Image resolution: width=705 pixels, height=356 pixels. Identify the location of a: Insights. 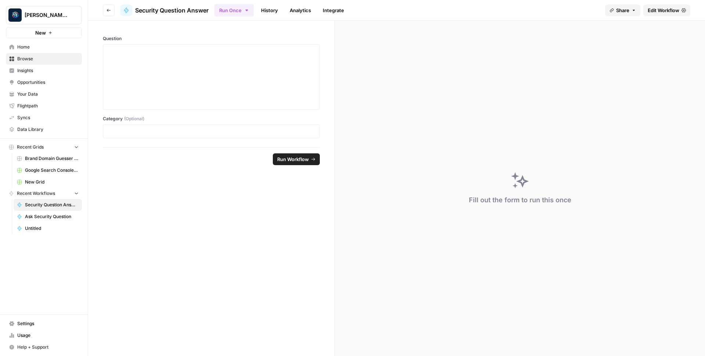
(44, 71).